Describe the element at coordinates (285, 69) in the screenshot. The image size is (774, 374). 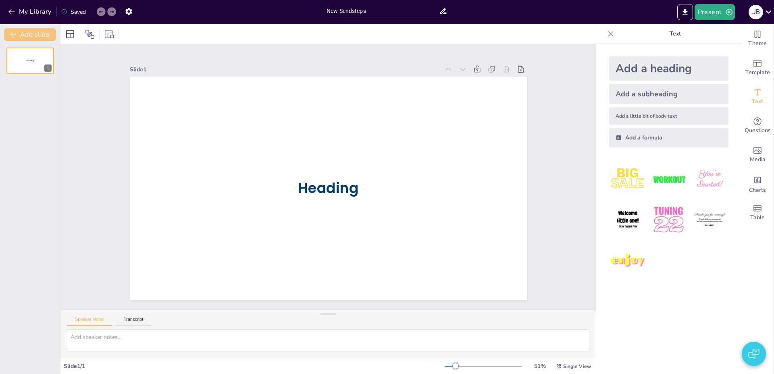
I see `div: Slide 1` at that location.